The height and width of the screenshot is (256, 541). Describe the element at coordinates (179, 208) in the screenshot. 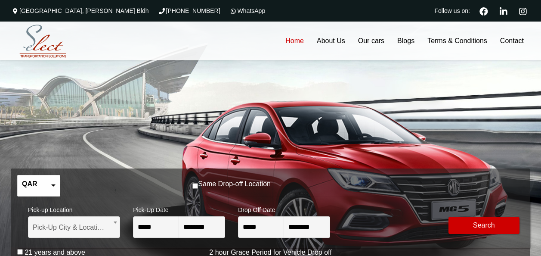

I see `span: Pick-Up Date` at that location.